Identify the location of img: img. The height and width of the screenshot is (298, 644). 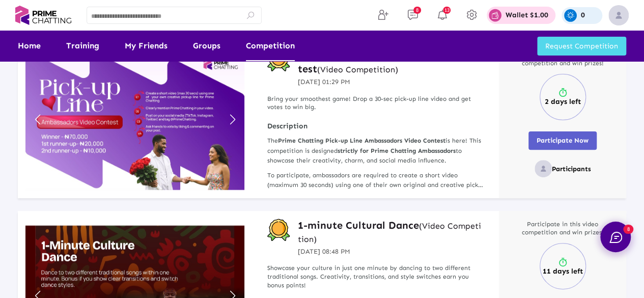
(618, 15).